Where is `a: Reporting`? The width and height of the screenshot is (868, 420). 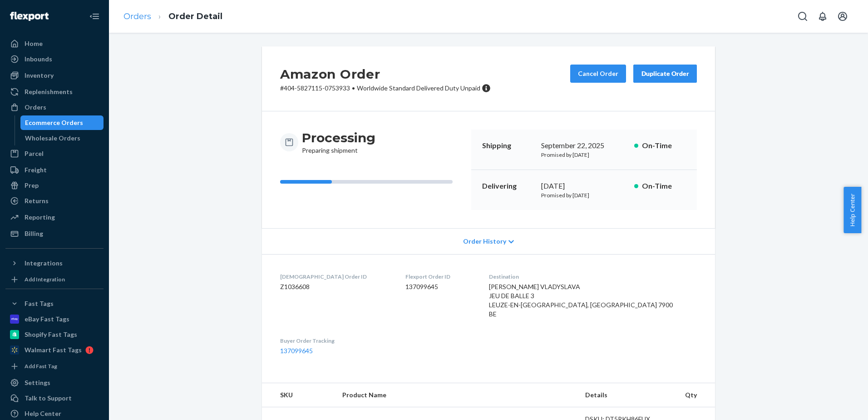
a: Reporting is located at coordinates (55, 217).